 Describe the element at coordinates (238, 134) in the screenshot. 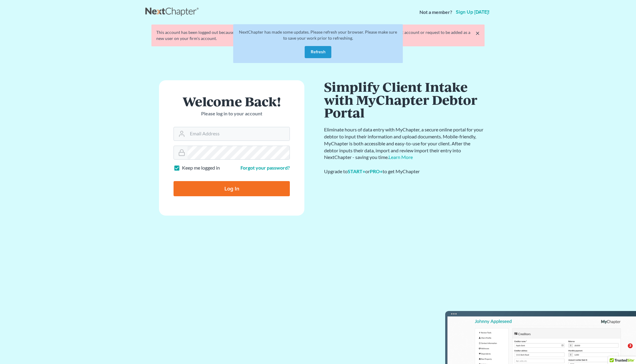

I see `input: Email Address` at that location.